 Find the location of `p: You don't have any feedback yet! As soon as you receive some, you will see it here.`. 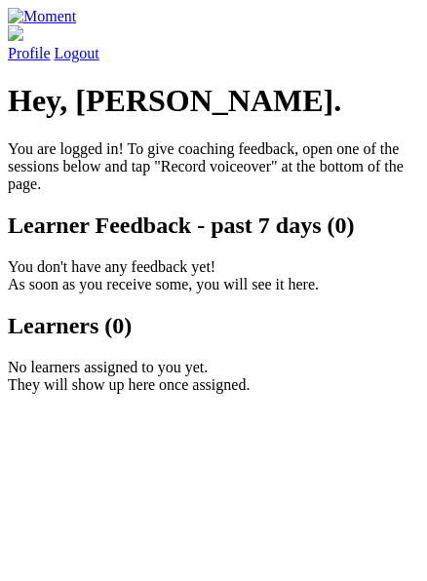

p: You don't have any feedback yet! As soon as you receive some, you will see it here. is located at coordinates (213, 276).